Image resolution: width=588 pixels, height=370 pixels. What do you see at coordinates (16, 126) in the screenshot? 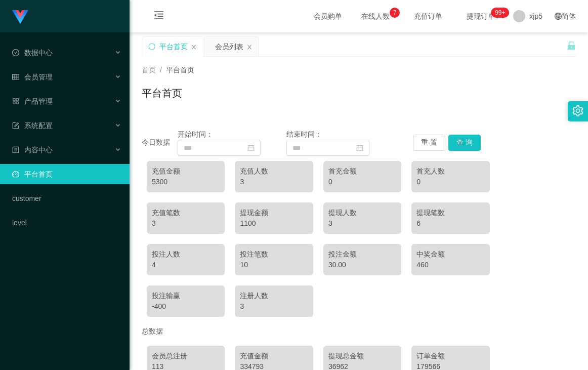
I see `i: 图标: form` at bounding box center [16, 126].